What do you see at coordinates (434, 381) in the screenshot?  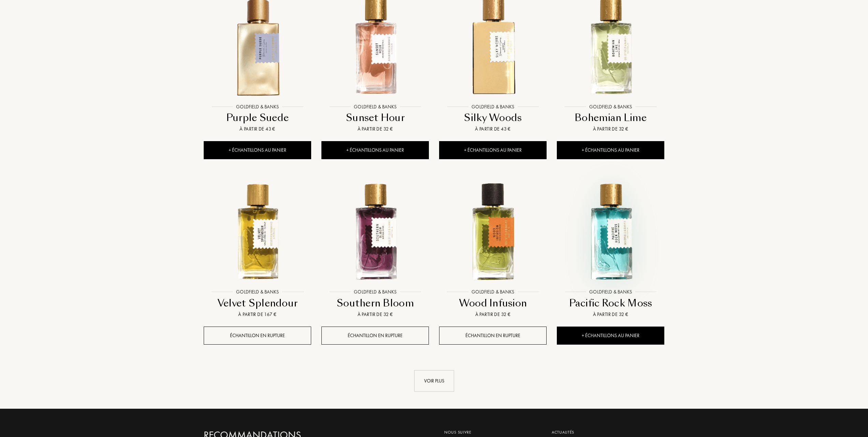 I see `div: Voir plus` at bounding box center [434, 381].